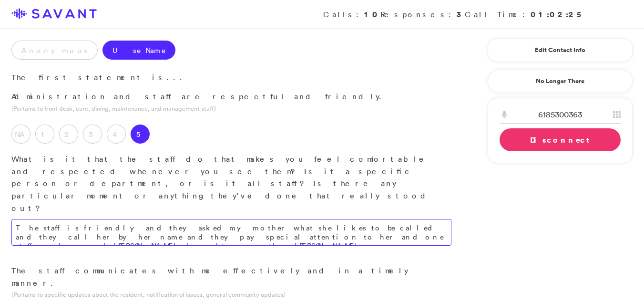  I want to click on label: 4, so click(116, 134).